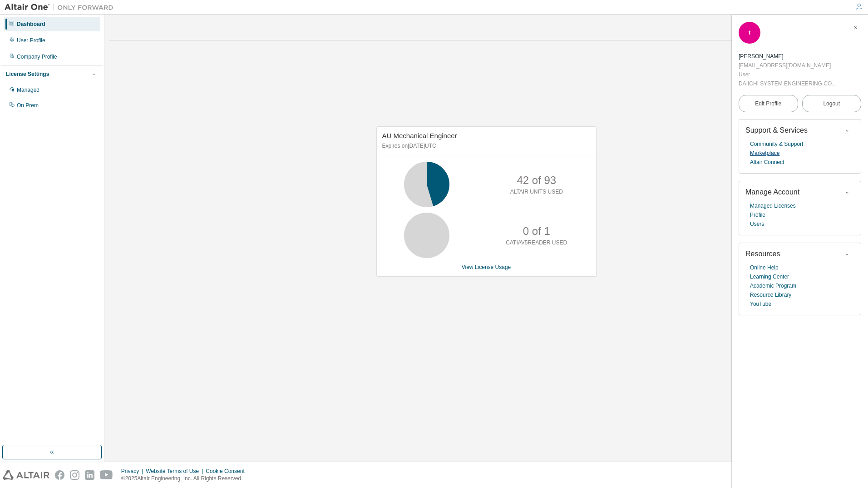  What do you see at coordinates (763, 254) in the screenshot?
I see `span: Resources` at bounding box center [763, 254].